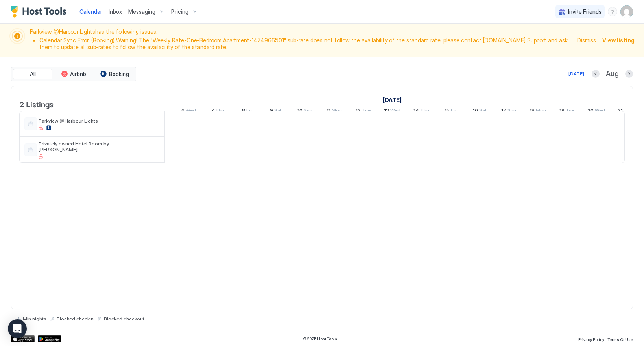  Describe the element at coordinates (587, 40) in the screenshot. I see `span: Dismiss` at that location.